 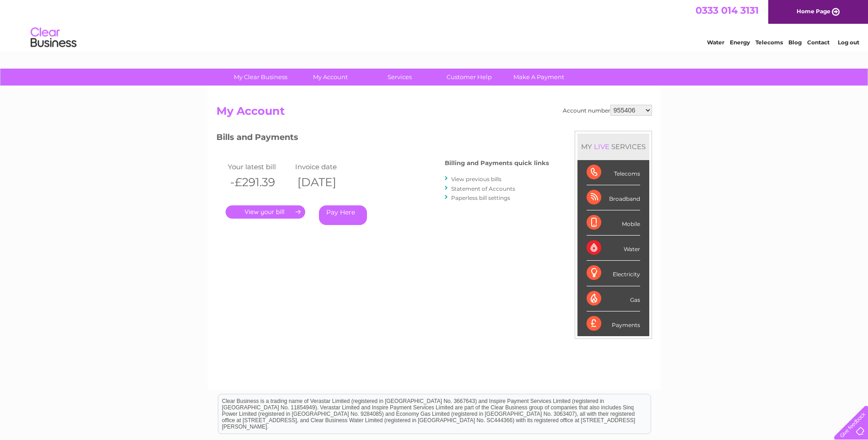 I want to click on th: -£291.39, so click(x=259, y=182).